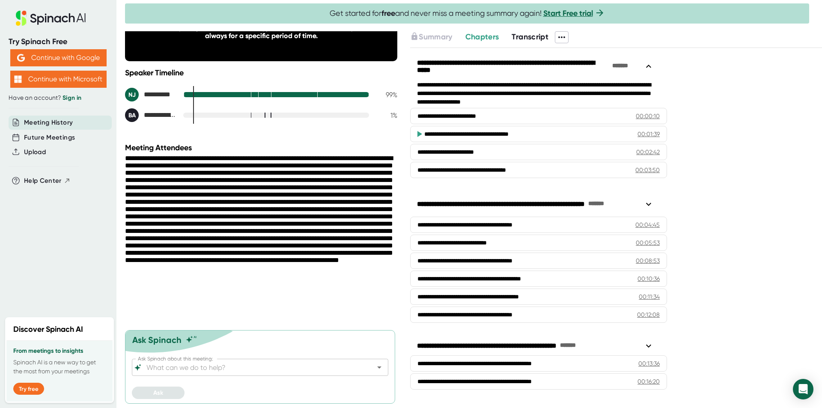 This screenshot has width=822, height=408. Describe the element at coordinates (648, 279) in the screenshot. I see `div: 00:10:36` at that location.